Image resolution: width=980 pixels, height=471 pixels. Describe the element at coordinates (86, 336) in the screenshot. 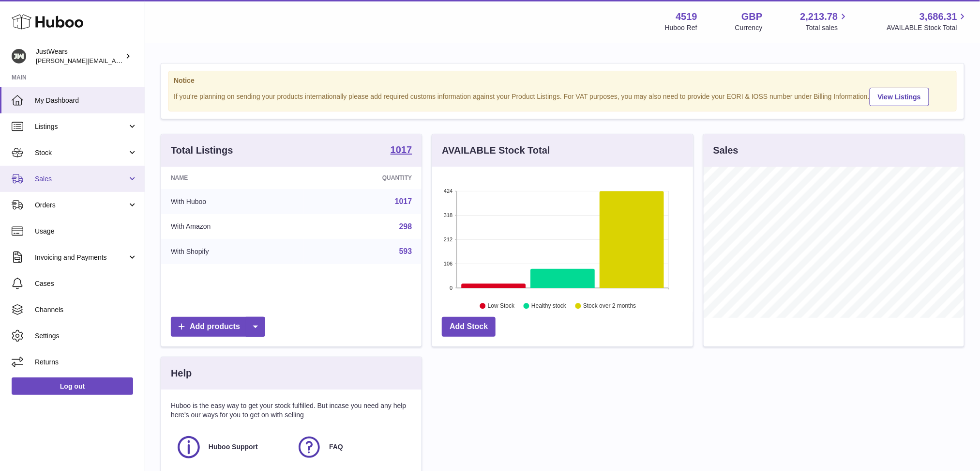

I see `span: Settings` at that location.